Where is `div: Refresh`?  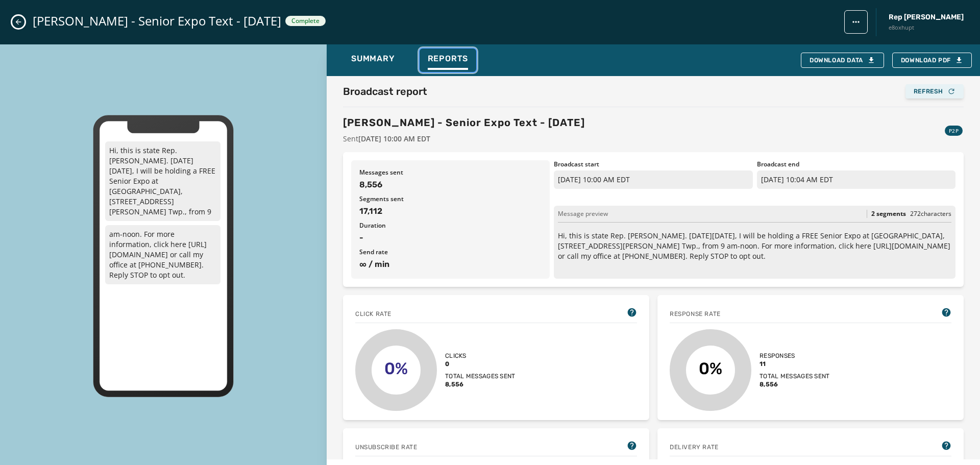
div: Refresh is located at coordinates (934, 91).